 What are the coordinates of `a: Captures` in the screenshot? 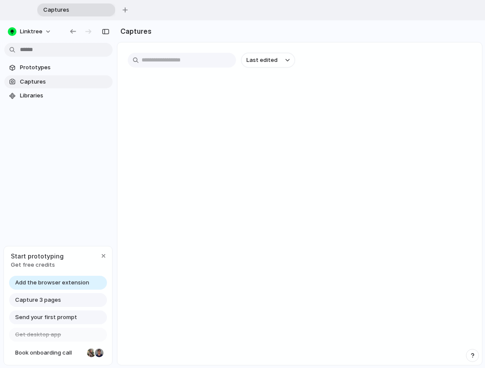 It's located at (58, 82).